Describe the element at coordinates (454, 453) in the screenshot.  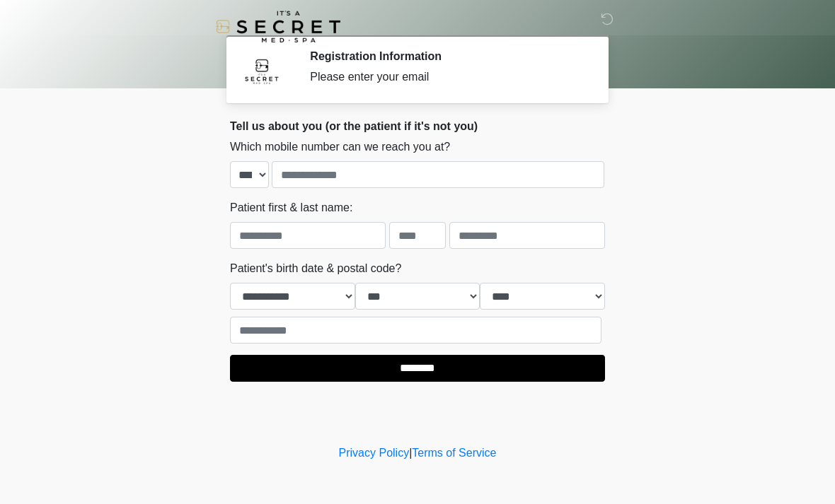
I see `a: Terms of Service` at that location.